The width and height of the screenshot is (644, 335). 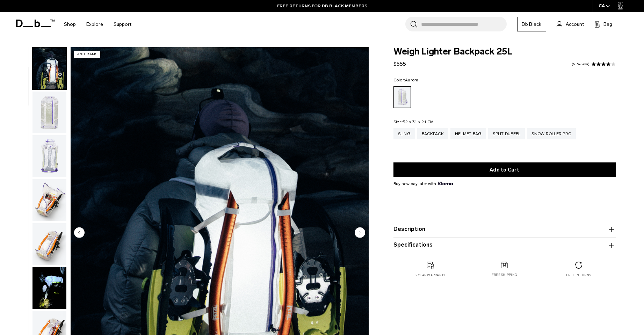 I want to click on img: Weigh_Lighter_Backpack_25L_2.png, so click(x=49, y=112).